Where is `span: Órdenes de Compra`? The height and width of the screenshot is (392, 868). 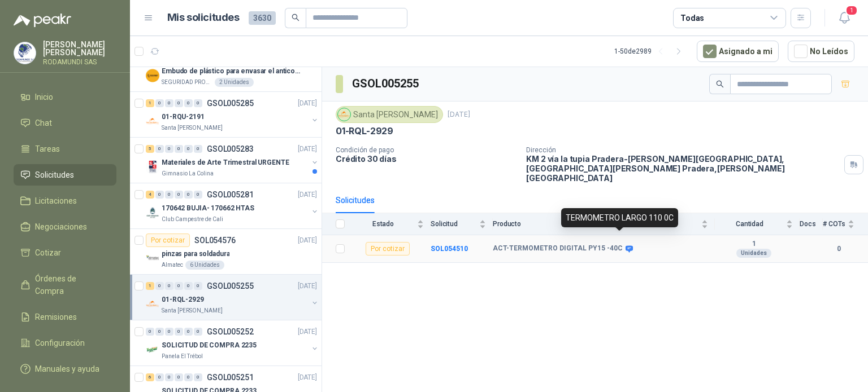
span: Órdenes de Compra is located at coordinates (70, 285).